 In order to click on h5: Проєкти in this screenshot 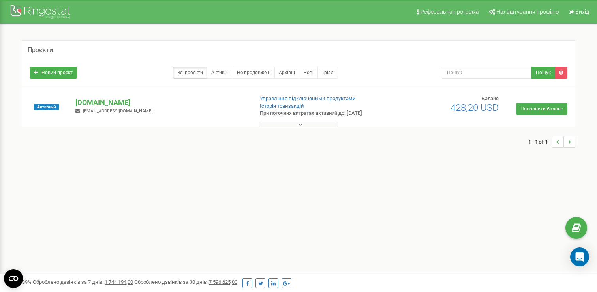, I will do `click(40, 50)`.